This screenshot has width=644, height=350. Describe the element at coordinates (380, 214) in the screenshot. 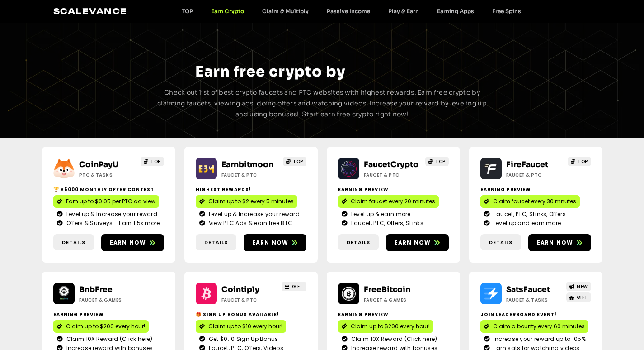

I see `span: Level up & earn more` at that location.